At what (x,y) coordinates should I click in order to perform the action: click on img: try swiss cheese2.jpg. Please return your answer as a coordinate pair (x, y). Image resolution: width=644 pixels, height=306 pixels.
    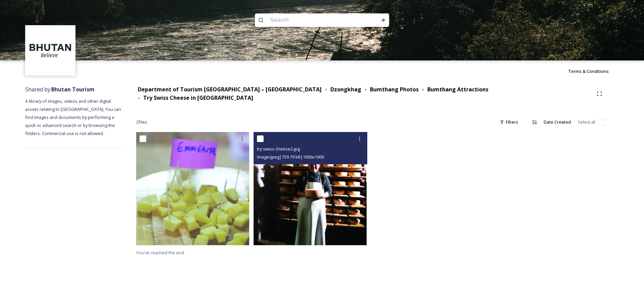
    Looking at the image, I should click on (310, 188).